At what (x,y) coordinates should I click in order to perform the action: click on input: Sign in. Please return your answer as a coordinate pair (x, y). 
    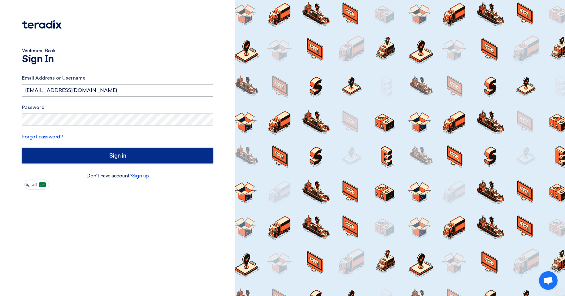
    Looking at the image, I should click on (118, 156).